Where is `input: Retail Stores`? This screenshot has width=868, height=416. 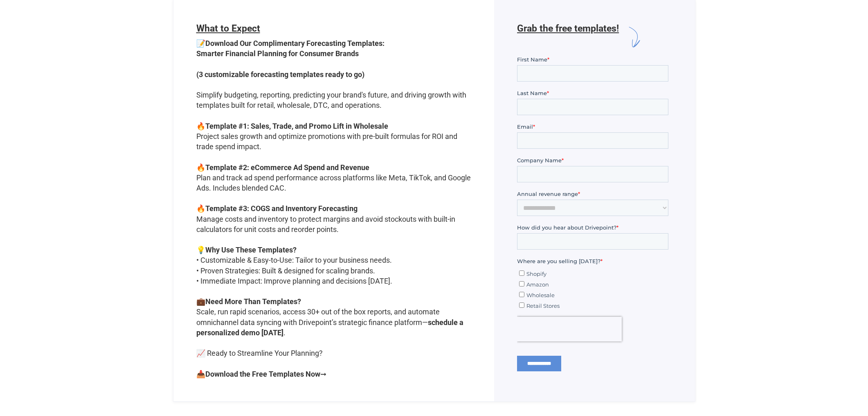 input: Retail Stores is located at coordinates (5, 249).